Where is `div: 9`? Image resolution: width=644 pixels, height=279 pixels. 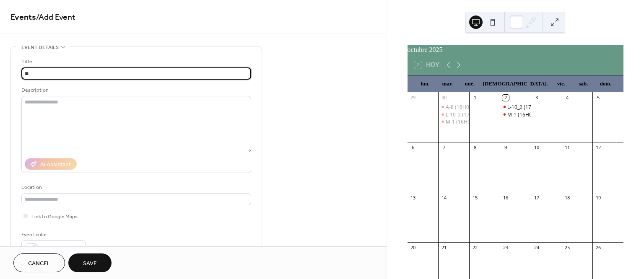 div: 9 is located at coordinates (505, 147).